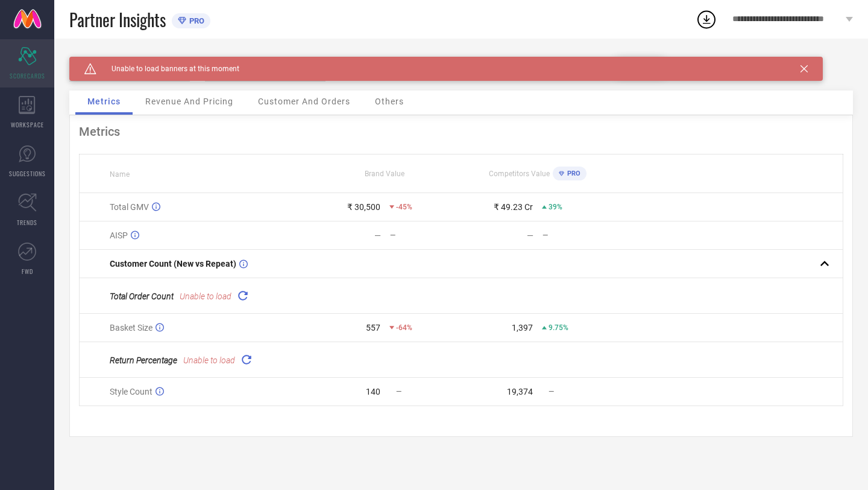  What do you see at coordinates (385, 174) in the screenshot?
I see `span: Brand Value` at bounding box center [385, 174].